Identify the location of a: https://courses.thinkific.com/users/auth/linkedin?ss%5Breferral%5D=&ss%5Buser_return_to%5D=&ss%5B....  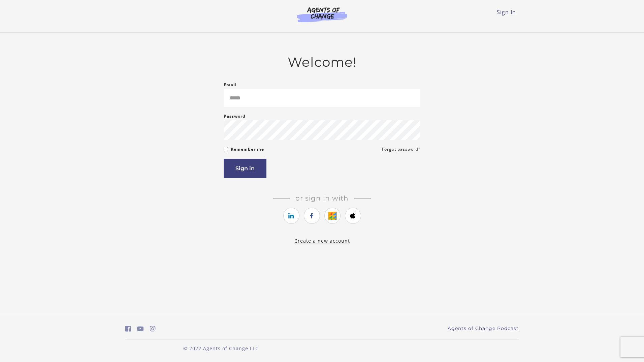
(291, 216).